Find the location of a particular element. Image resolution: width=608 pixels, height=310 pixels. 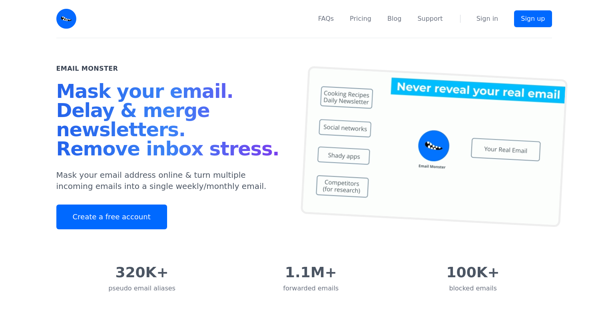

a: Blog is located at coordinates (394, 19).